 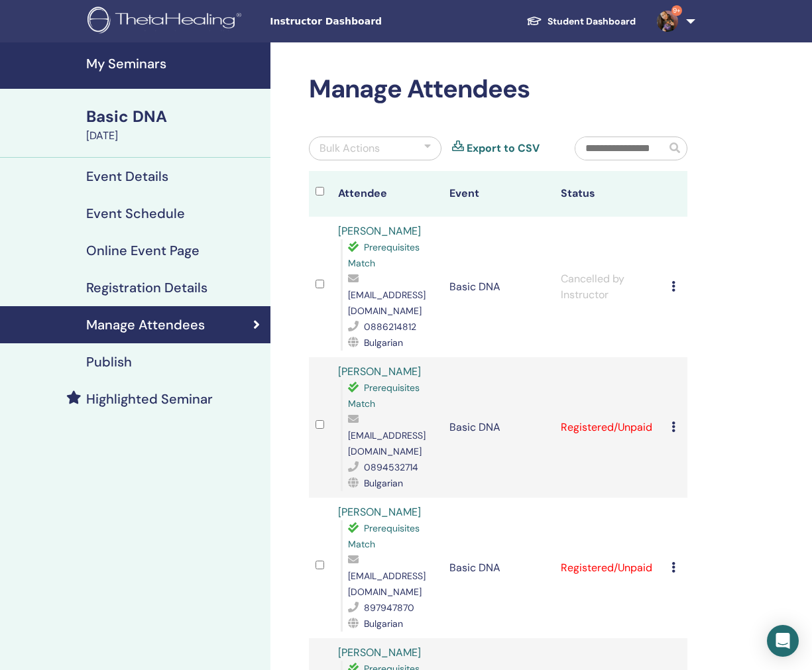 I want to click on h4: Highlighted Seminar, so click(x=149, y=399).